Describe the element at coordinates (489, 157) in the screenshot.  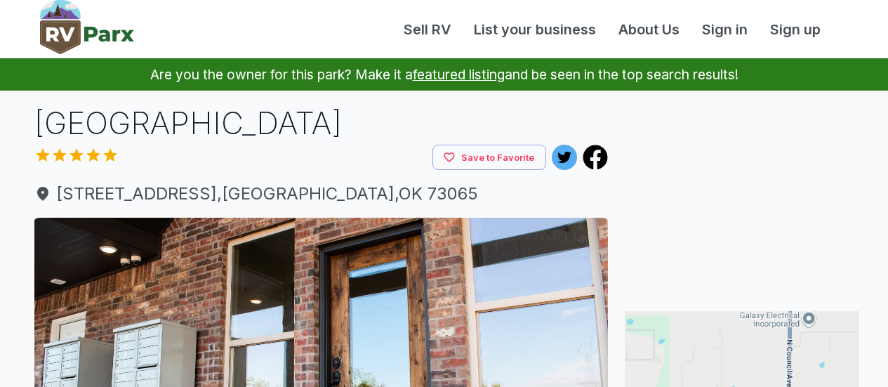
I see `button: Save to Favorite` at that location.